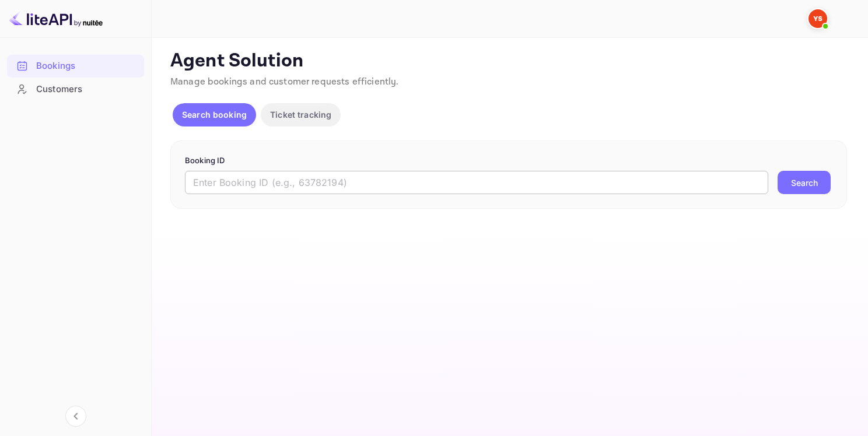  I want to click on input: Enter Booking ID (e.g., 63782194), so click(477, 182).